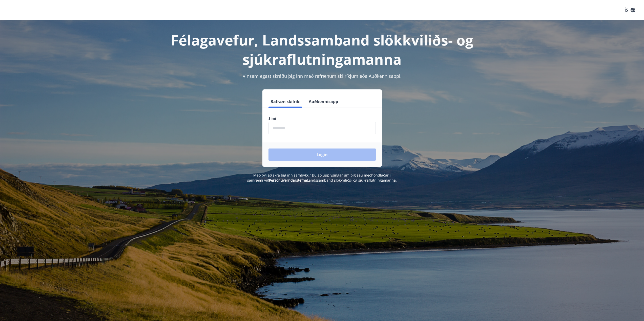 Image resolution: width=644 pixels, height=321 pixels. Describe the element at coordinates (322, 119) in the screenshot. I see `label: Sími` at that location.